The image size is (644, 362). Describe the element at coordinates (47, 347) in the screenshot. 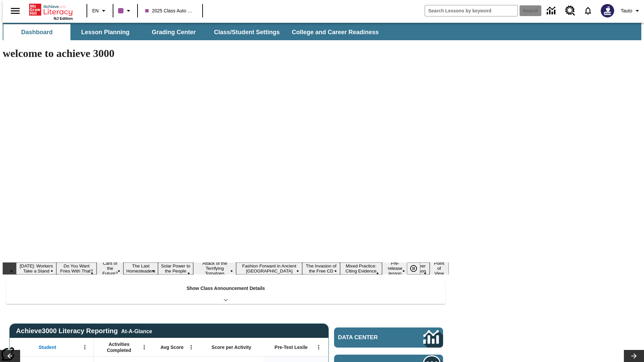

I see `span: Student` at that location.